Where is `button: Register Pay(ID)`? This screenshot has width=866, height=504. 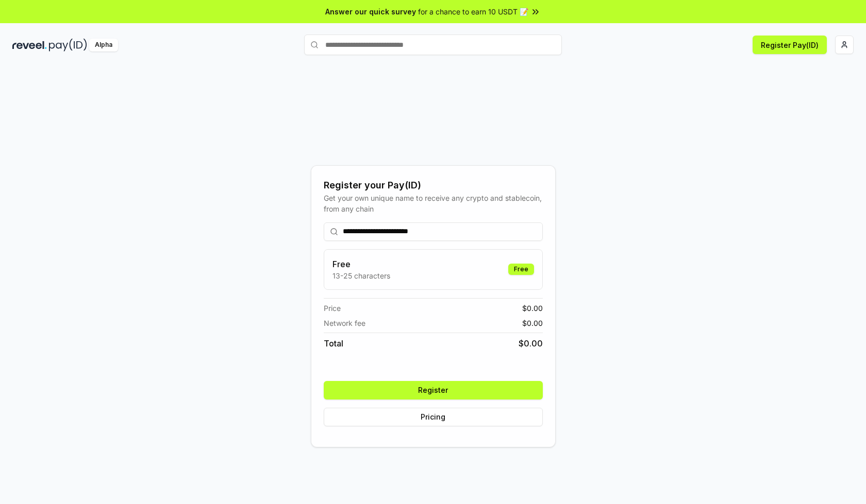 button: Register Pay(ID) is located at coordinates (790, 45).